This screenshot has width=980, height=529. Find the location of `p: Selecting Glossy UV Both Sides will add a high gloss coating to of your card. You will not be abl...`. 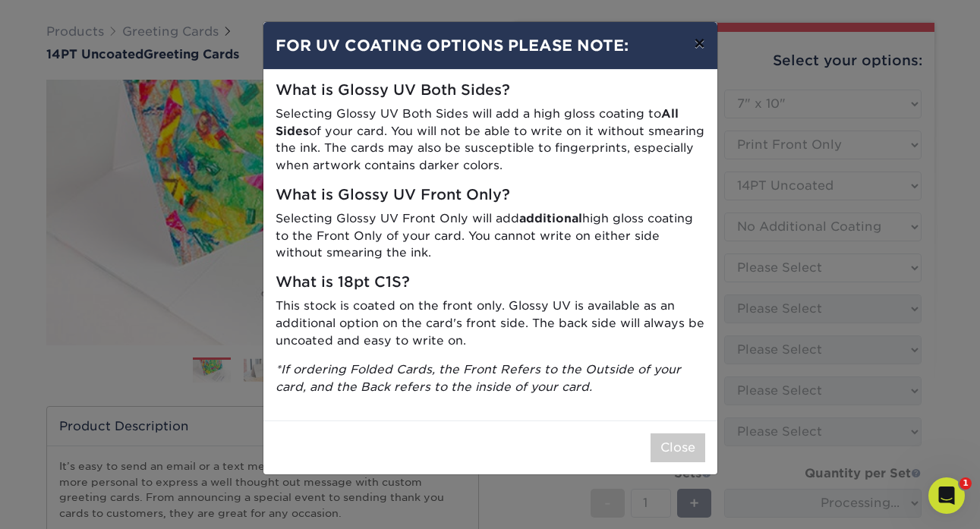

p: Selecting Glossy UV Both Sides will add a high gloss coating to of your card. You will not be abl... is located at coordinates (490, 140).